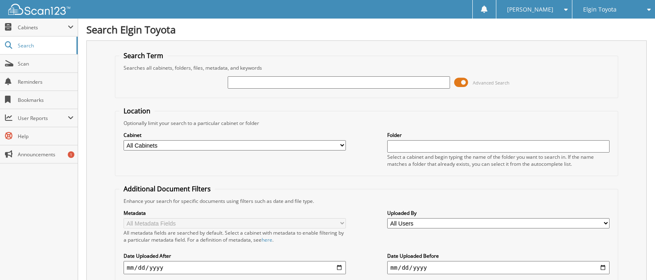 This screenshot has height=280, width=655. Describe the element at coordinates (599, 9) in the screenshot. I see `span: Elgin Toyota` at that location.